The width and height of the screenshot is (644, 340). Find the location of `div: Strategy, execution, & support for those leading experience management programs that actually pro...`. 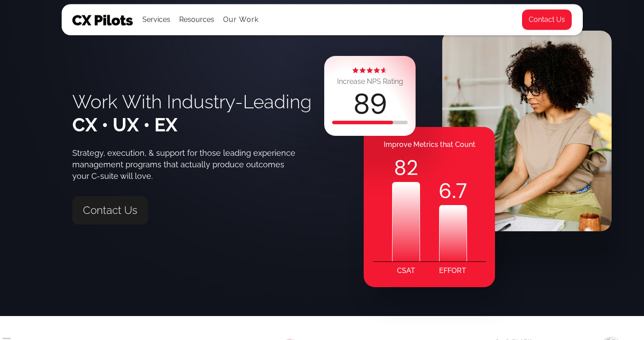

div: Strategy, execution, & support for those leading experience management programs that actually pro... is located at coordinates (187, 164).